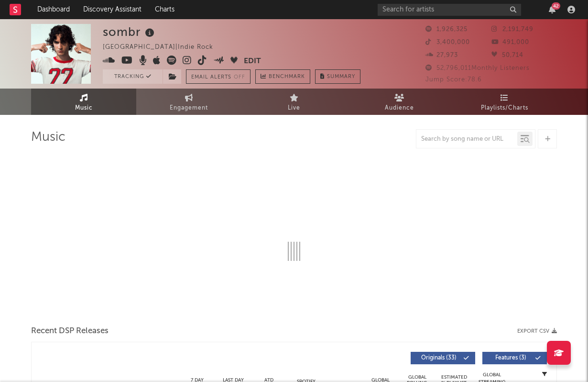 Image resolution: width=588 pixels, height=382 pixels. Describe the element at coordinates (552, 10) in the screenshot. I see `button: 42` at that location.